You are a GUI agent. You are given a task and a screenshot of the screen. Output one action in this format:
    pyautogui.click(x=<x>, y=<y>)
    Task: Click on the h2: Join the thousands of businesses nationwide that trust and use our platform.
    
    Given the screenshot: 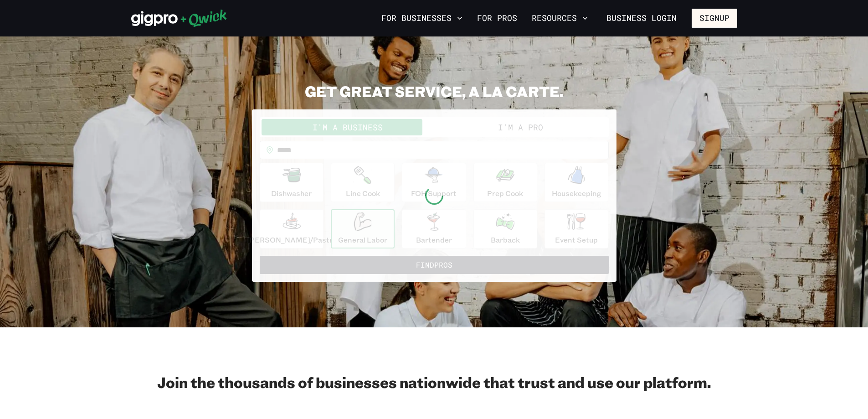 What is the action you would take?
    pyautogui.click(x=434, y=382)
    